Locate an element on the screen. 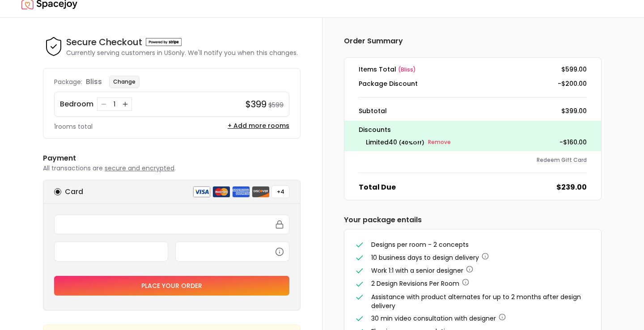 The width and height of the screenshot is (644, 330). dt: Subtotal is located at coordinates (373, 111).